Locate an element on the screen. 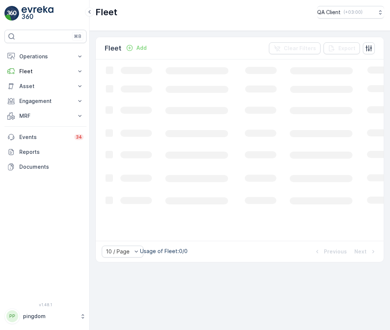 Image resolution: width=390 pixels, height=330 pixels. p: 34 is located at coordinates (79, 137).